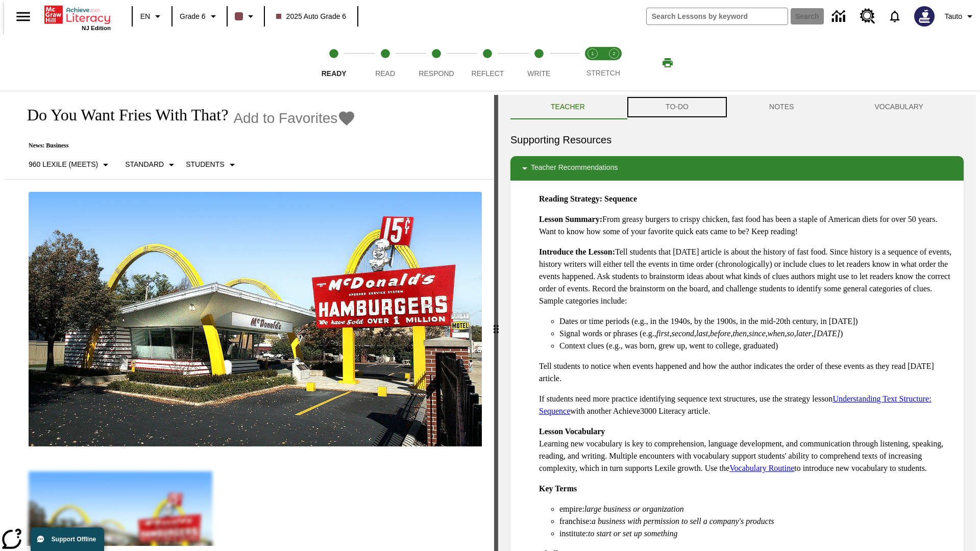 This screenshot has height=551, width=980. What do you see at coordinates (592, 54) in the screenshot?
I see `text: 1` at bounding box center [592, 54].